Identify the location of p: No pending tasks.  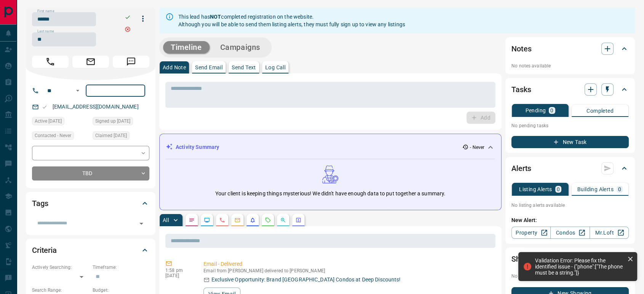
(571, 126).